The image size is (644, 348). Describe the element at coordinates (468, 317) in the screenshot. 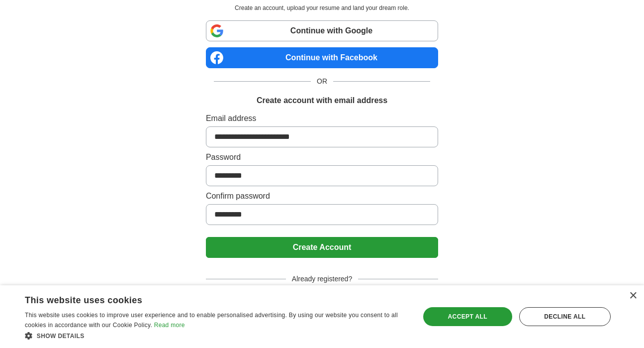

I see `div: Accept all` at that location.